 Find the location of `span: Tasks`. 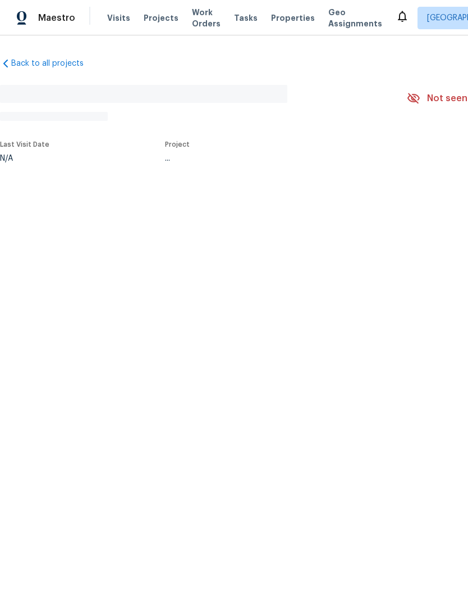

span: Tasks is located at coordinates (246, 18).